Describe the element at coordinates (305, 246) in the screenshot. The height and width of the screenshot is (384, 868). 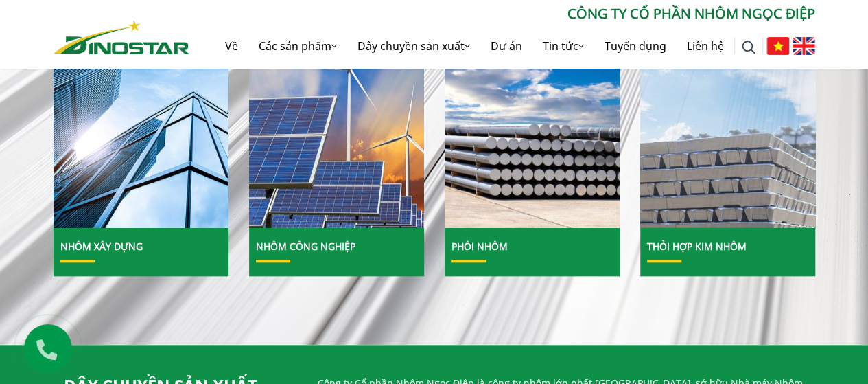
I see `font: Nhôm công nghiệp` at that location.